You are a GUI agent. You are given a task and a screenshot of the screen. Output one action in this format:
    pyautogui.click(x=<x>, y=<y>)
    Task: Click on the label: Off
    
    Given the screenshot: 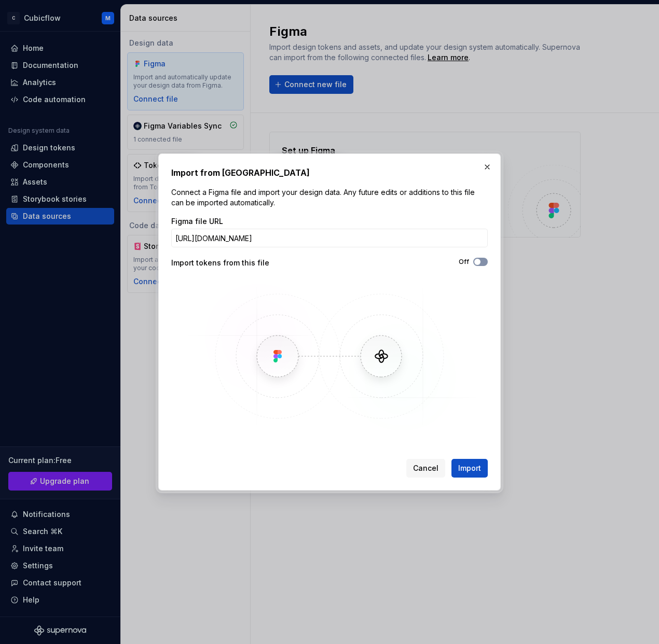 What is the action you would take?
    pyautogui.click(x=464, y=262)
    